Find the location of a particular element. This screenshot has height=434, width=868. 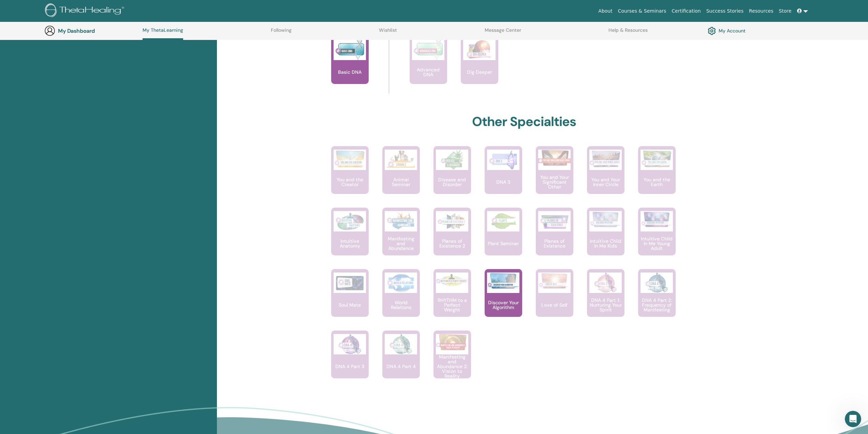

a: Manifesting and Abundance Manifesting and Abundance is located at coordinates (401, 239).